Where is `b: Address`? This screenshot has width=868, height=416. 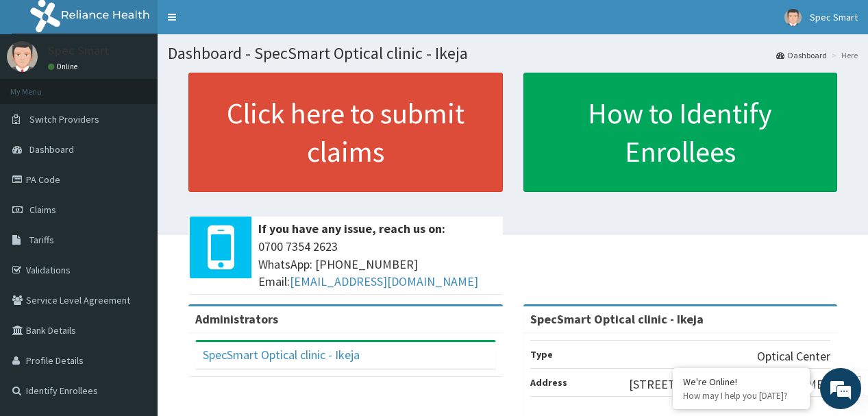
b: Address is located at coordinates (549, 382).